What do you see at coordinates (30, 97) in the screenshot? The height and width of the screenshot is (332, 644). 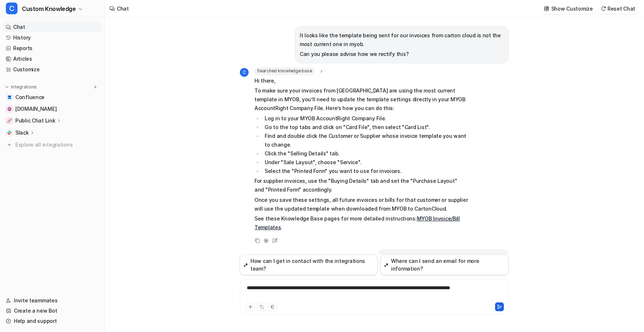 I see `span: Confluence` at bounding box center [30, 97].